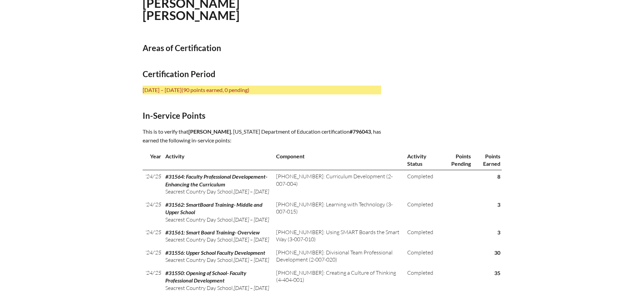  Describe the element at coordinates (216, 180) in the screenshot. I see `span: #31564: Faculty Professional Developement- Enhancing the Curriculum` at that location.